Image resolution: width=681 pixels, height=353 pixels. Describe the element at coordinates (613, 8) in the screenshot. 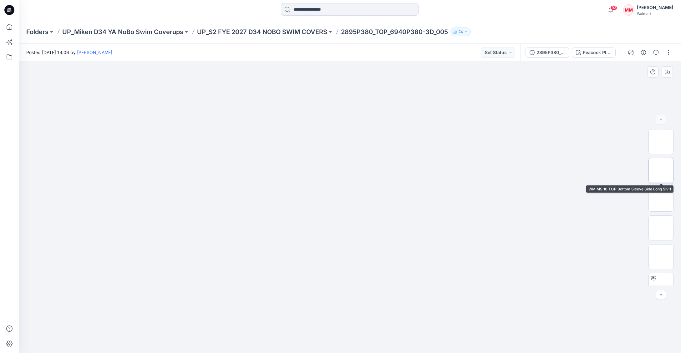

I see `span: 93` at that location.